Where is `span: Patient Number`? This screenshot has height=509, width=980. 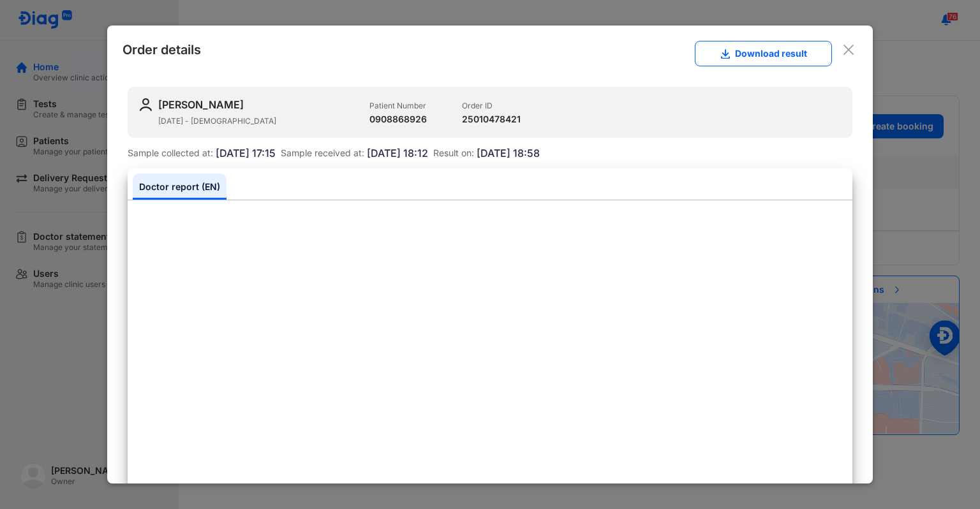 span: Patient Number is located at coordinates (398, 105).